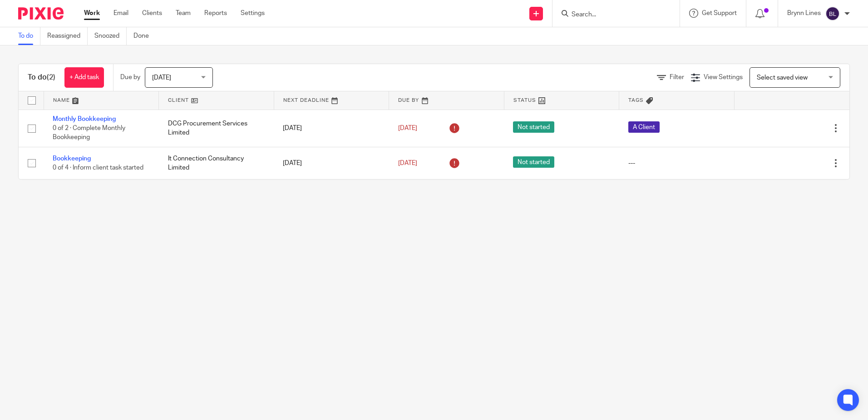 Image resolution: width=868 pixels, height=420 pixels. Describe the element at coordinates (144, 36) in the screenshot. I see `a: Done` at that location.